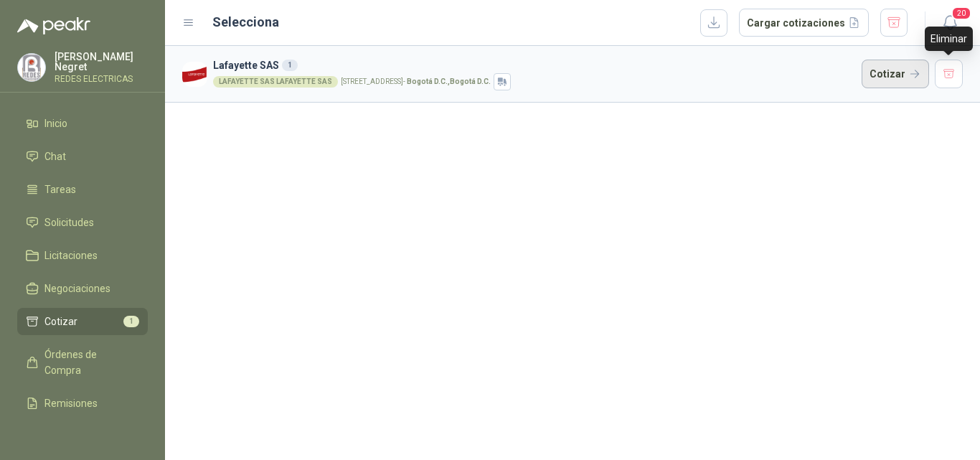 The image size is (980, 460). What do you see at coordinates (61, 322) in the screenshot?
I see `span: Cotizar` at bounding box center [61, 322].